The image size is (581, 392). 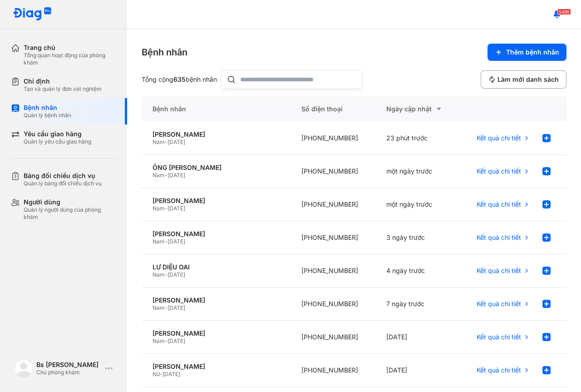 I want to click on div: Tổng quan hoạt động của phòng khám, so click(x=70, y=59).